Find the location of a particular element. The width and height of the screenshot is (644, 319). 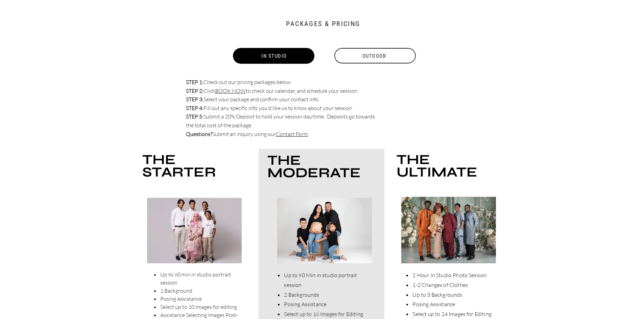

nav: PORTFOLIO & PRICING is located at coordinates (389, 12).